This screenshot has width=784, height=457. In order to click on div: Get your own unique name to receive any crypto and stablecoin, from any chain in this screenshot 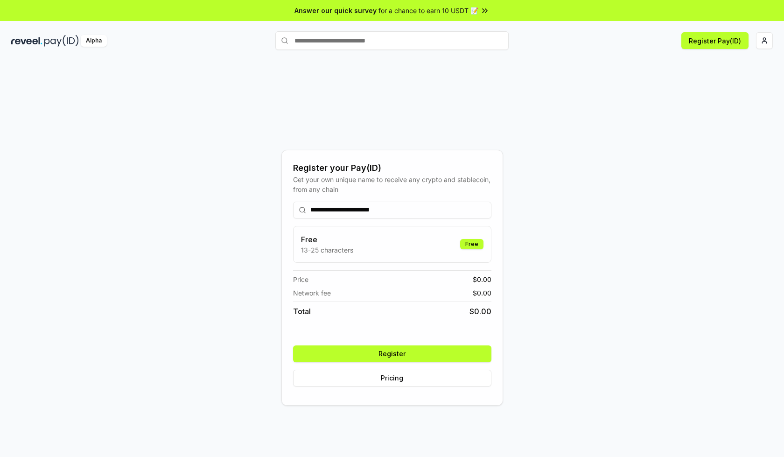, I will do `click(392, 184)`.